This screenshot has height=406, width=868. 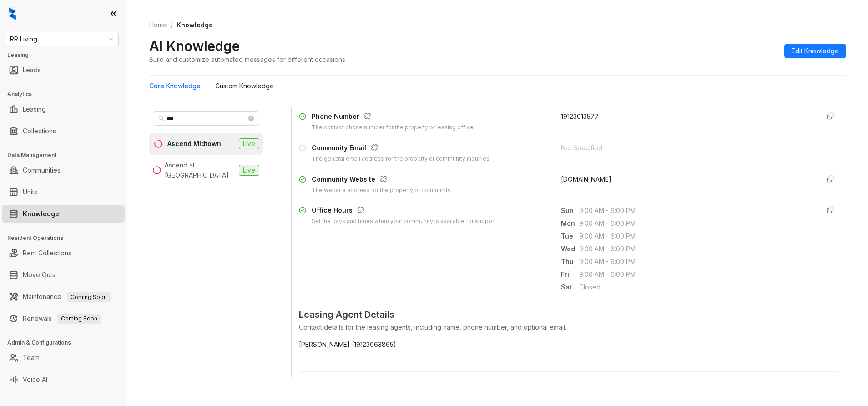 I want to click on button: Edit Knowledge, so click(x=816, y=51).